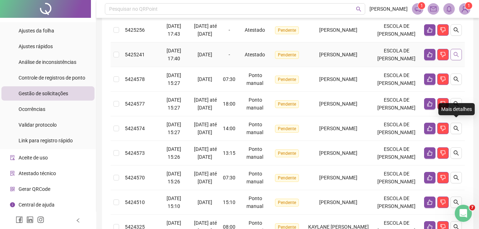 This screenshot has width=479, height=229. I want to click on span: 5424570, so click(135, 178).